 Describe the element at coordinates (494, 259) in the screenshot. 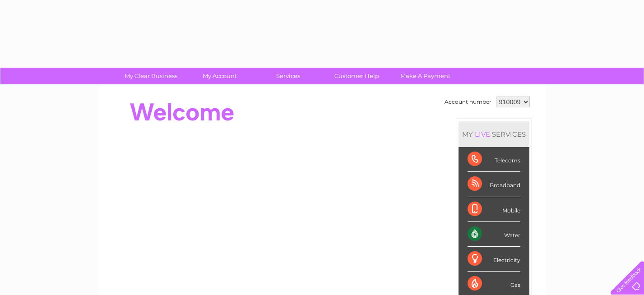

I see `div: Electricity` at that location.